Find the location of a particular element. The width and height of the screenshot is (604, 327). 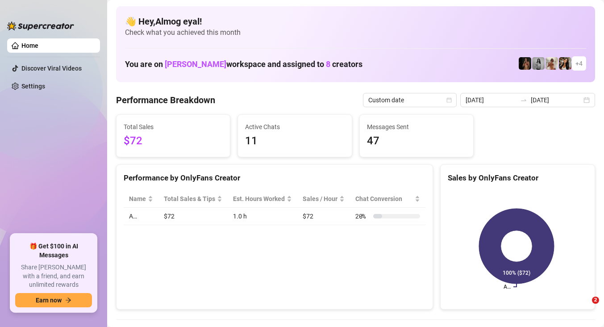

span: Active Chats is located at coordinates (295, 127).